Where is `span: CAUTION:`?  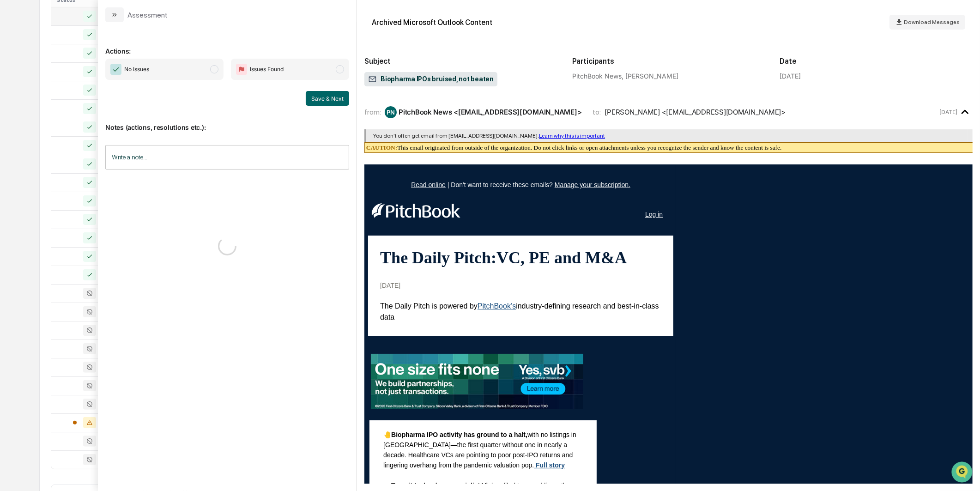
span: CAUTION: is located at coordinates (382, 147).